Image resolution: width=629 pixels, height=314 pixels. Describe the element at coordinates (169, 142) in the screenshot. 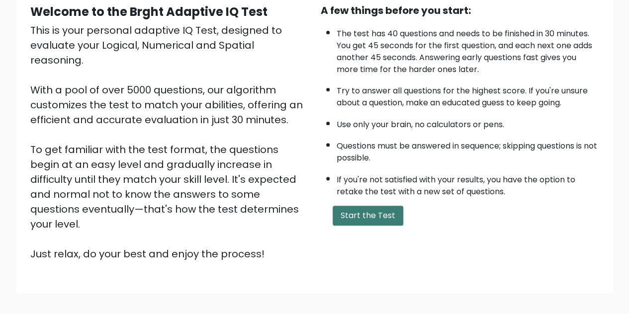

I see `div: This is your personal adaptive IQ Test, designed to evaluate your Logical, Numerical and Spatial ...` at that location.